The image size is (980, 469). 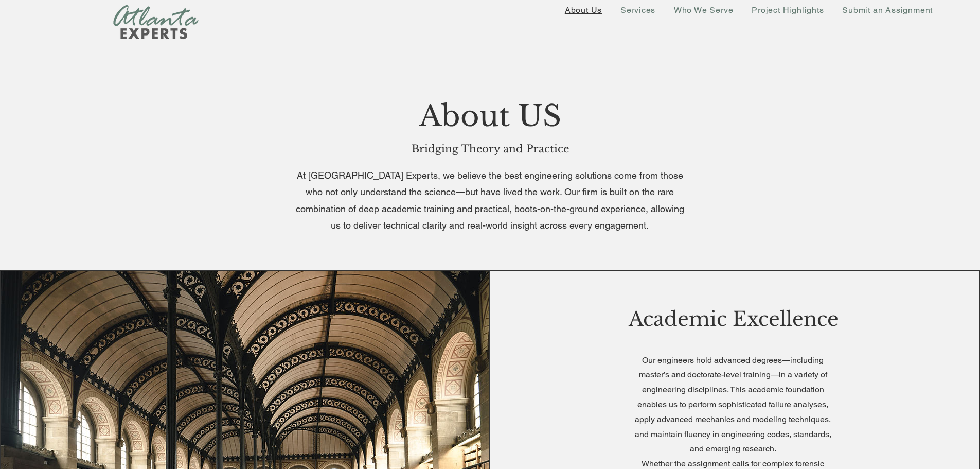 I want to click on span: Services, so click(x=638, y=10).